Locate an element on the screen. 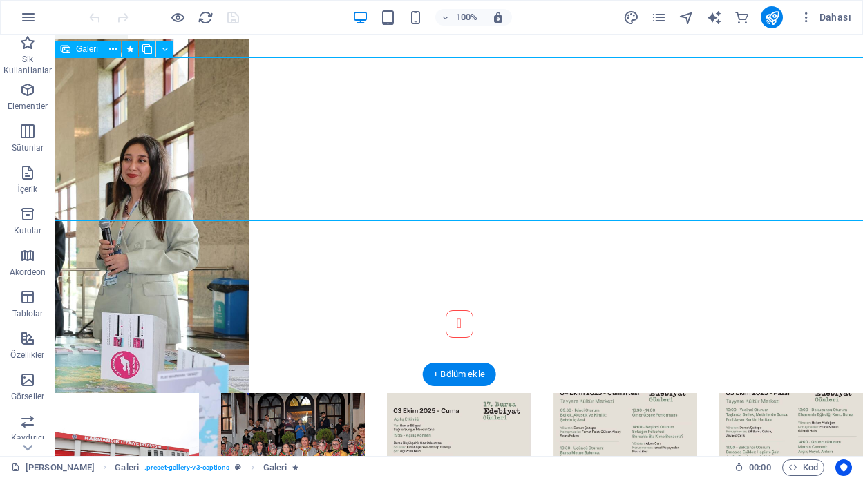  i: Element bir animasyon içeriyor is located at coordinates (295, 467).